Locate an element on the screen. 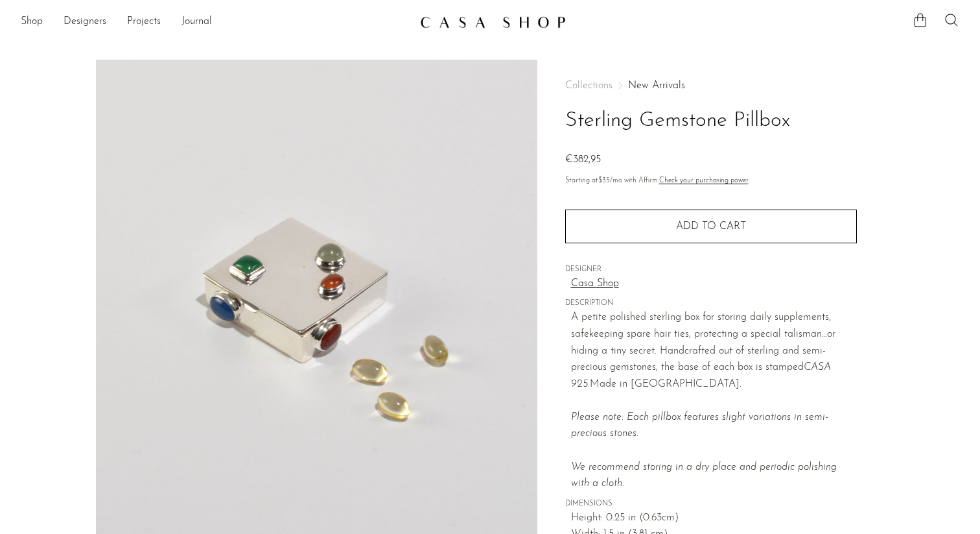 The image size is (980, 534). span: €382,95 is located at coordinates (583, 159).